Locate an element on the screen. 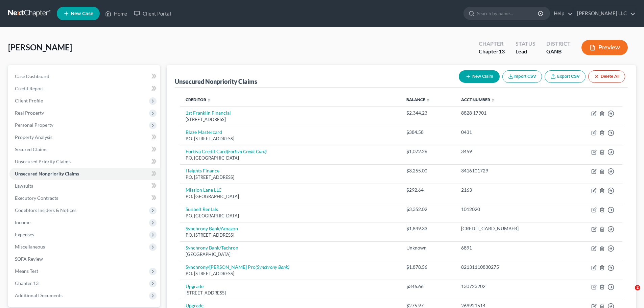  button: New Claim is located at coordinates (479, 76).